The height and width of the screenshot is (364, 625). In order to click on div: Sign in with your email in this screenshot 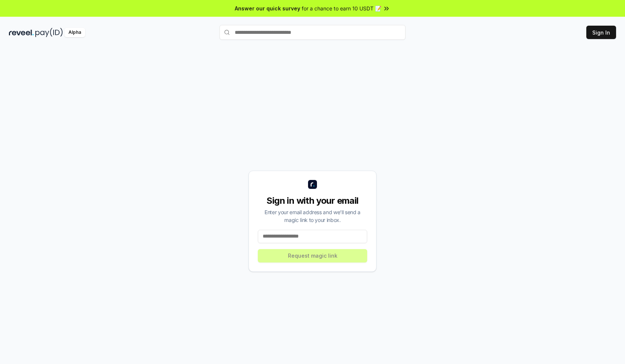, I will do `click(312, 200)`.